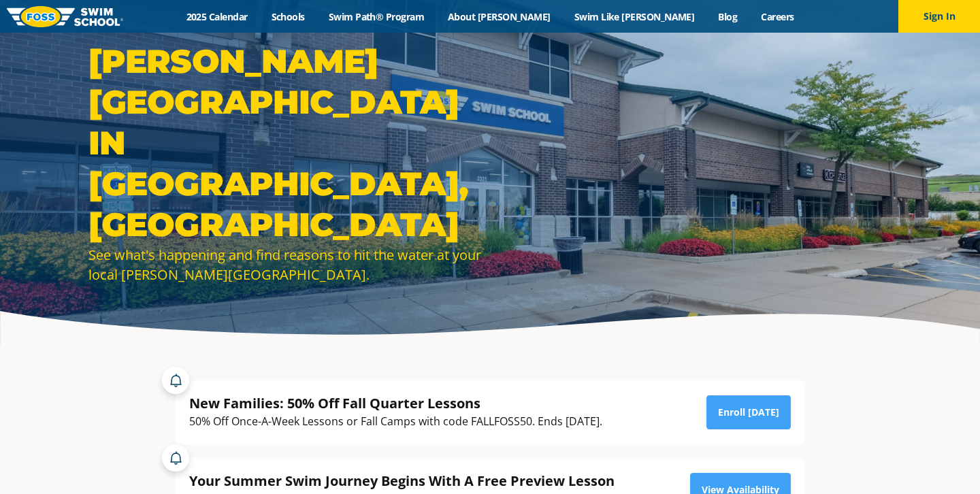 The image size is (980, 494). What do you see at coordinates (727, 16) in the screenshot?
I see `a: Blog` at bounding box center [727, 16].